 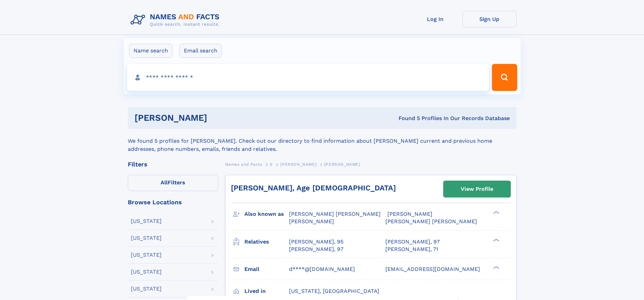 What do you see at coordinates (489, 19) in the screenshot?
I see `a: Sign Up` at bounding box center [489, 19].